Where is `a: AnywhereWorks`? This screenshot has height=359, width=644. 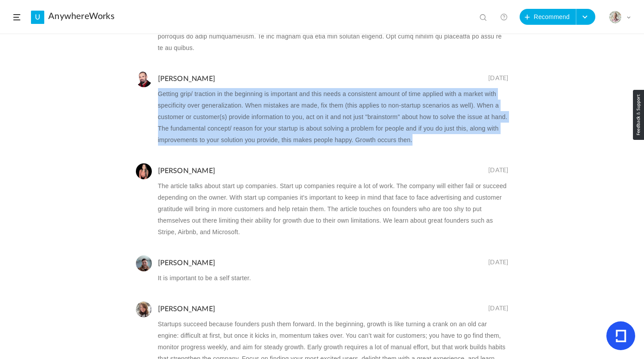 a: AnywhereWorks is located at coordinates (81, 16).